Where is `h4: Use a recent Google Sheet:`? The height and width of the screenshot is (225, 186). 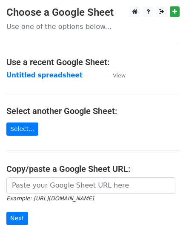 h4: Use a recent Google Sheet: is located at coordinates (93, 62).